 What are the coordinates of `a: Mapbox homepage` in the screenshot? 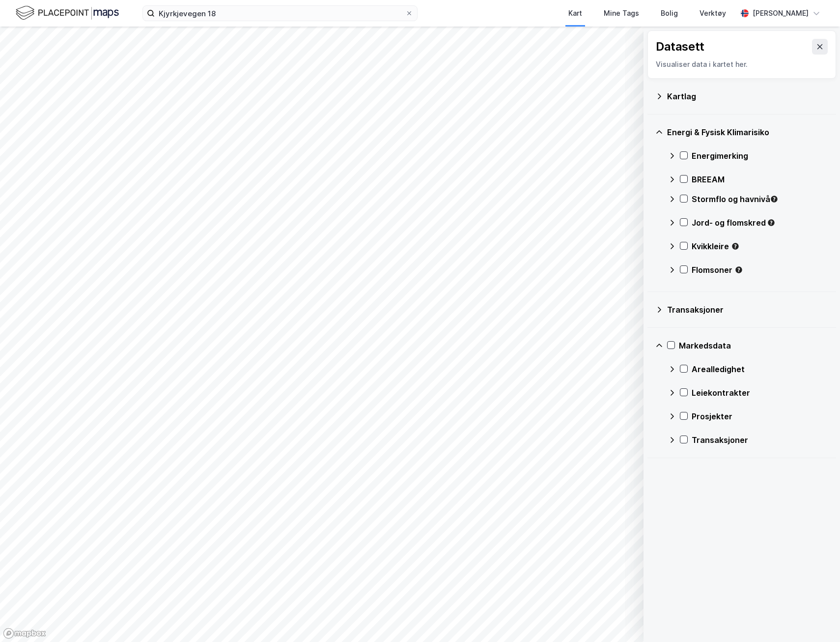 It's located at (24, 633).